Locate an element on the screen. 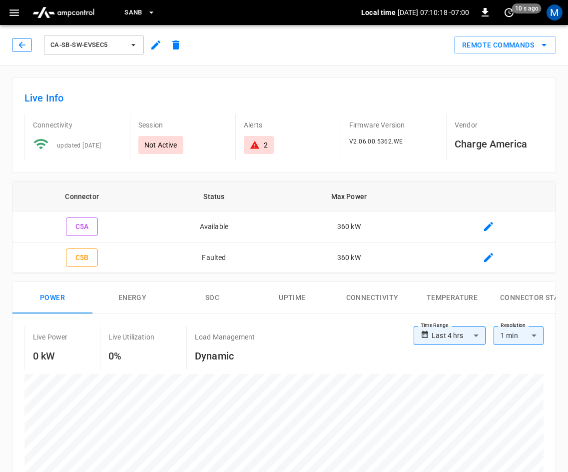 This screenshot has width=568, height=472. h6: Dynamic is located at coordinates (225, 356).